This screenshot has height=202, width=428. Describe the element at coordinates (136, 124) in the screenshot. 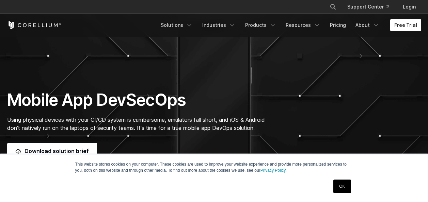

I see `span: Using physical devices with your CI/CD system is cumbersome, emulators fall short, and iOS & Andr...` at that location.